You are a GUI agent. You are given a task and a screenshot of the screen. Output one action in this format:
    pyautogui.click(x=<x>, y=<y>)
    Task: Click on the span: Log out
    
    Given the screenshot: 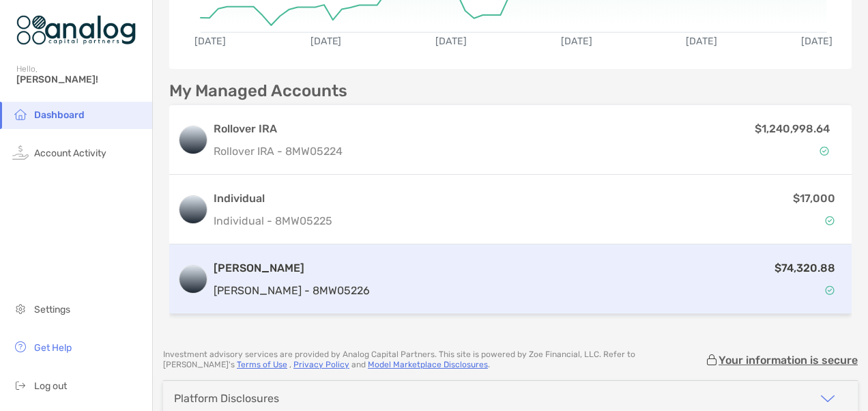 What is the action you would take?
    pyautogui.click(x=50, y=386)
    